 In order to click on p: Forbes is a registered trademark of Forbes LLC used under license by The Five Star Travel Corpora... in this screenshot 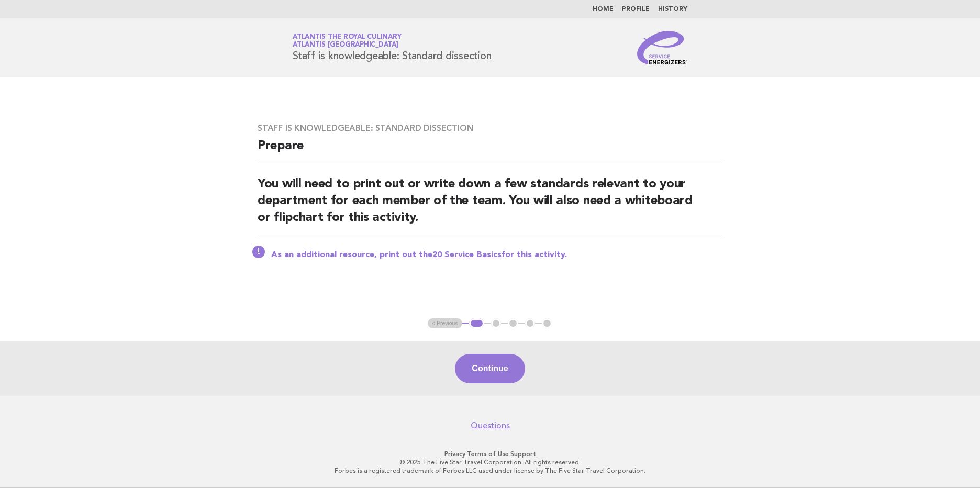, I will do `click(490, 471)`.